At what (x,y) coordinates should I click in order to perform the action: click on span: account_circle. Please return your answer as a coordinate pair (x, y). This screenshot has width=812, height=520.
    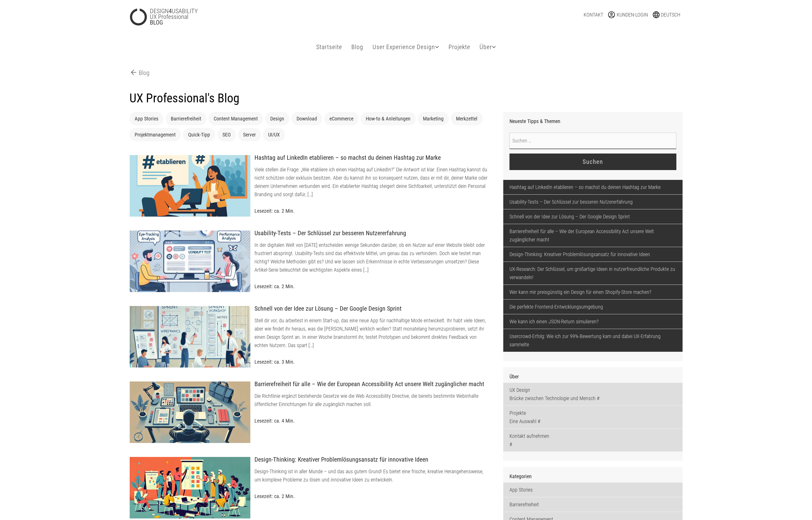
    Looking at the image, I should click on (612, 15).